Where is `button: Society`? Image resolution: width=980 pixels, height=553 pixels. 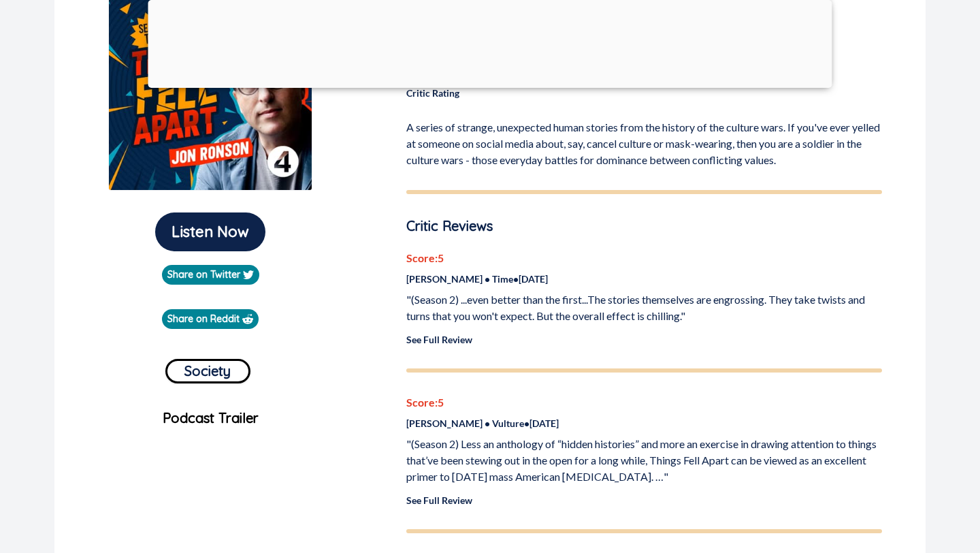
button: Society is located at coordinates (207, 371).